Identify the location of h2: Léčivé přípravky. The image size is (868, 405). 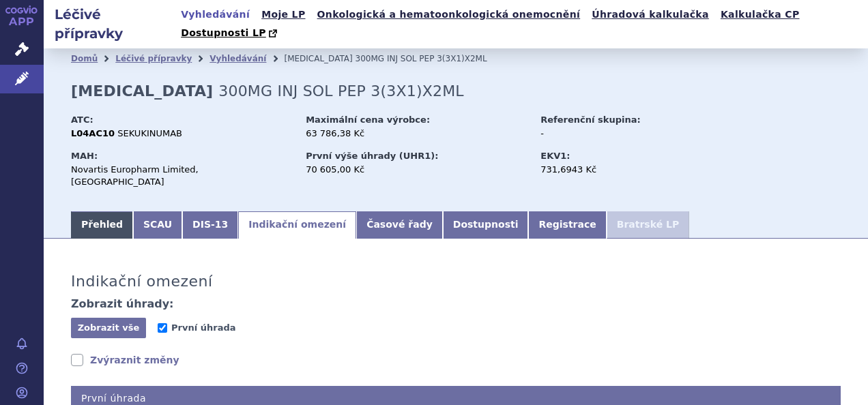
(110, 24).